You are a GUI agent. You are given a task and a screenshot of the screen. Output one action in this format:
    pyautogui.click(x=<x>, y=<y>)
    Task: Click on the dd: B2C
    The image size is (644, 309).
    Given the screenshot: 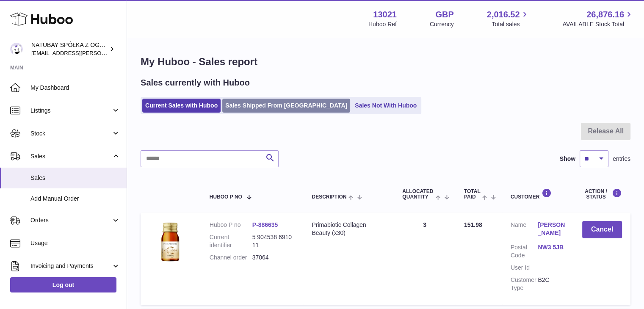 What is the action you would take?
    pyautogui.click(x=552, y=284)
    